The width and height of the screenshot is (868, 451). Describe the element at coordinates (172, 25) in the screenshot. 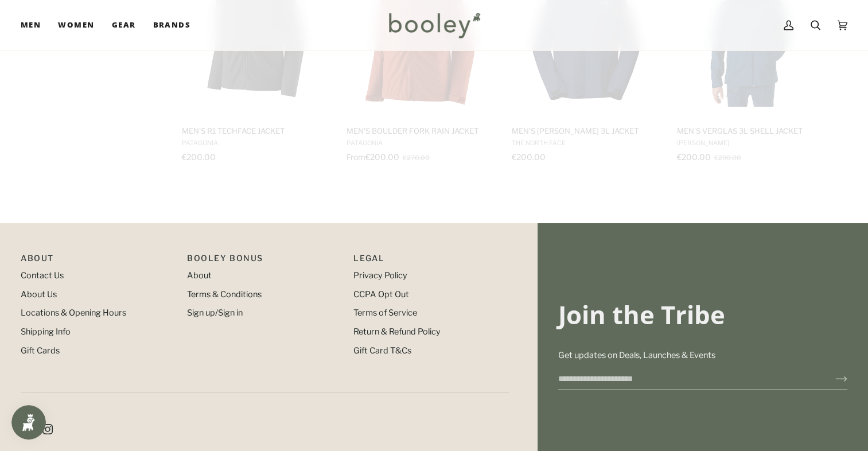

I see `span: Brands` at that location.